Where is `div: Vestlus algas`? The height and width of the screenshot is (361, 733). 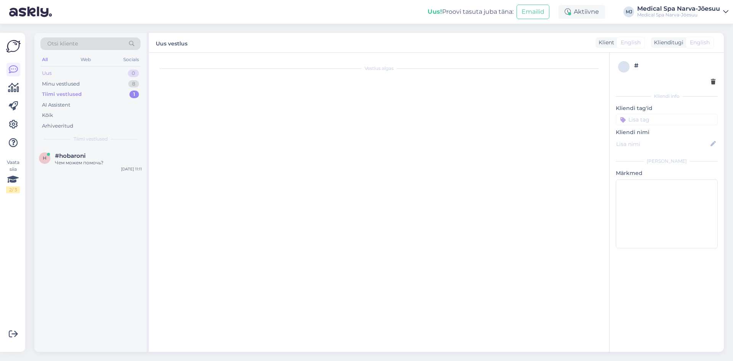 div: Vestlus algas is located at coordinates (379, 68).